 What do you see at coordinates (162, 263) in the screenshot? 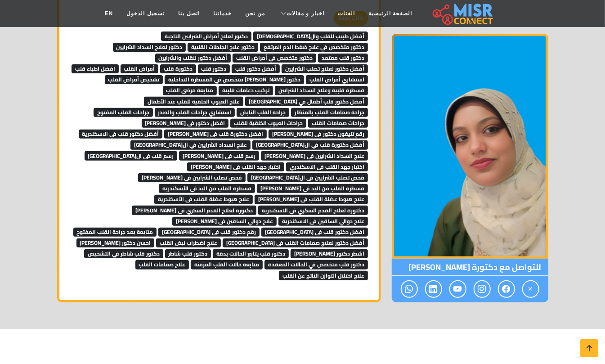
I see `a: علاج صمامات القلب` at bounding box center [162, 263].